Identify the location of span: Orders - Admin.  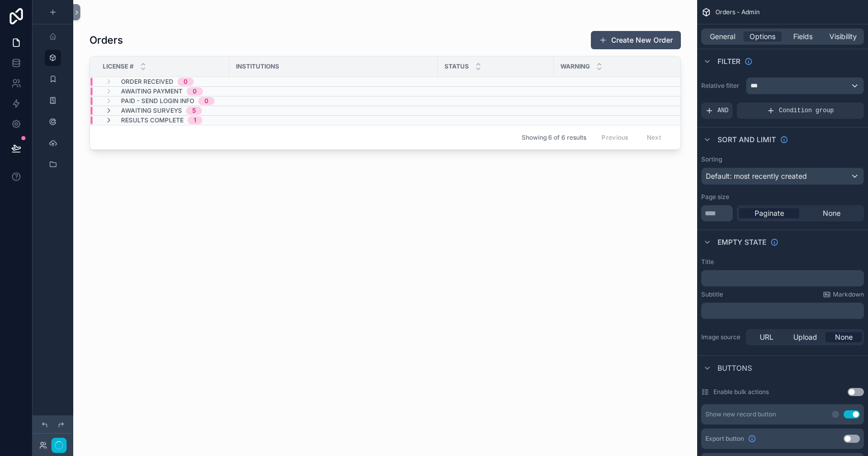
(737, 12).